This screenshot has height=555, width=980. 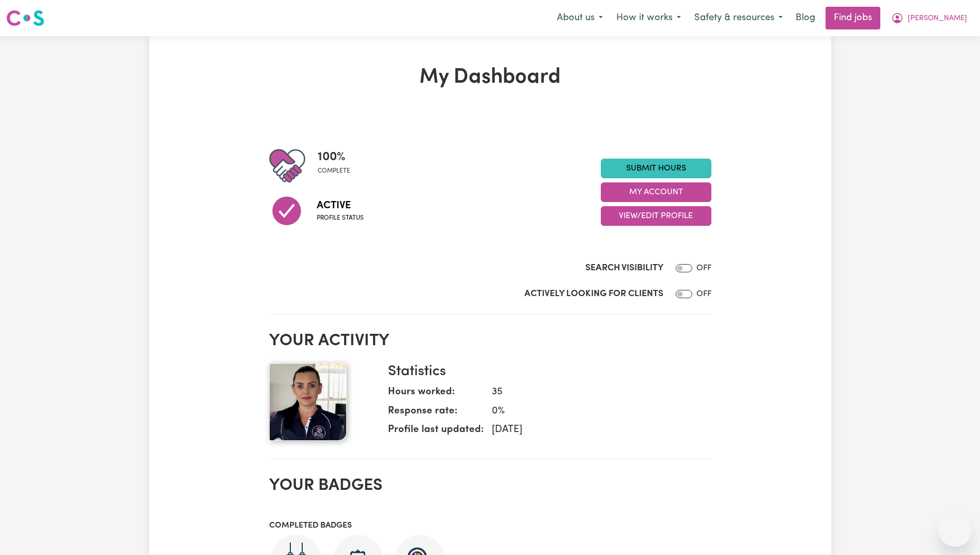 I want to click on a: Find jobs, so click(x=853, y=18).